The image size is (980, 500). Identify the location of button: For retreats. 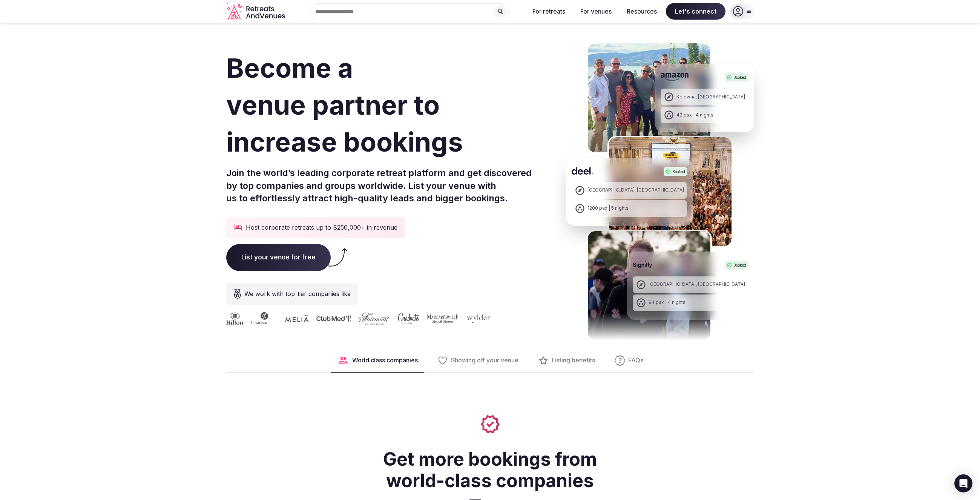
(549, 11).